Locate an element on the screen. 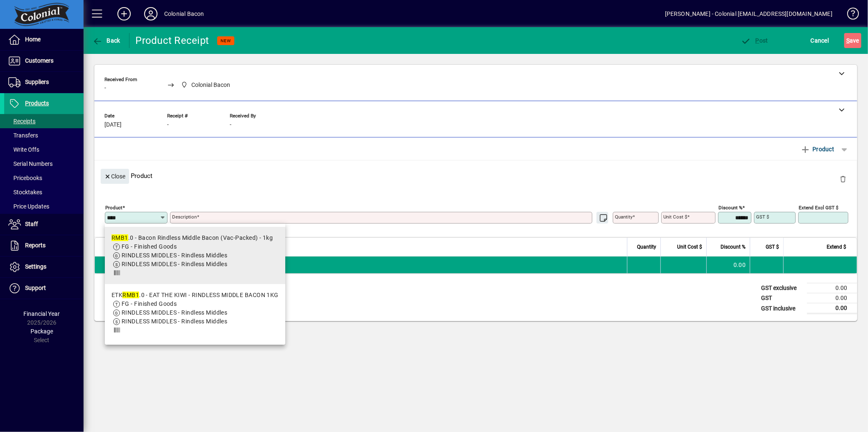 The image size is (868, 432). a: Support is located at coordinates (44, 288).